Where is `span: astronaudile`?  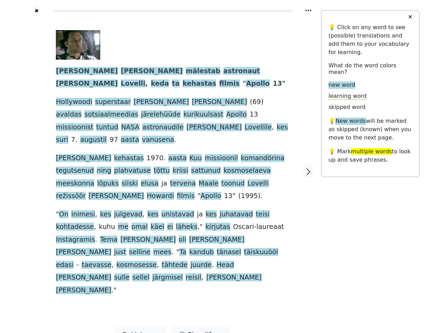
span: astronaudile is located at coordinates (163, 127).